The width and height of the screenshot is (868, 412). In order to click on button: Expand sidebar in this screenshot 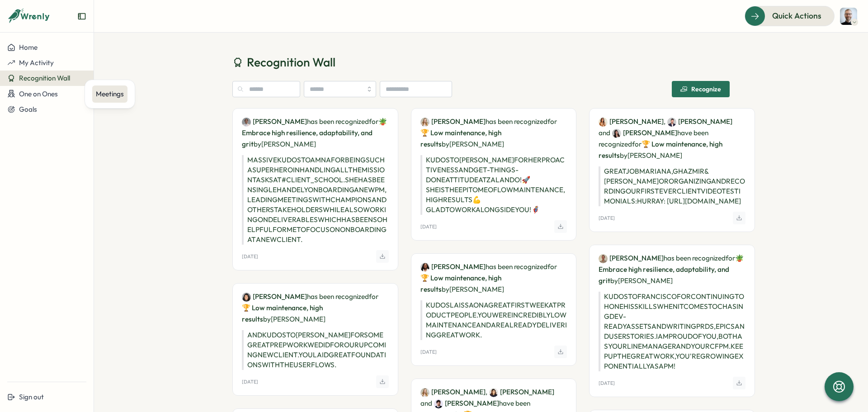, I will do `click(82, 16)`.